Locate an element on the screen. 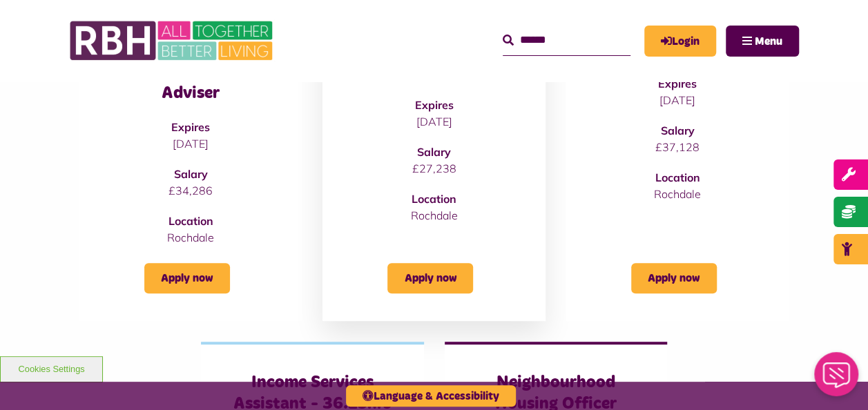 The image size is (868, 410). p: £34,286 is located at coordinates (190, 190).